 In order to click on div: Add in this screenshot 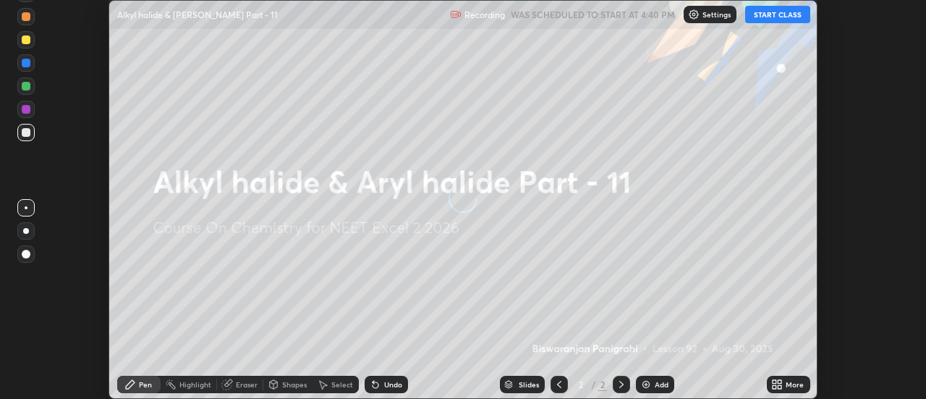, I will do `click(662, 384)`.